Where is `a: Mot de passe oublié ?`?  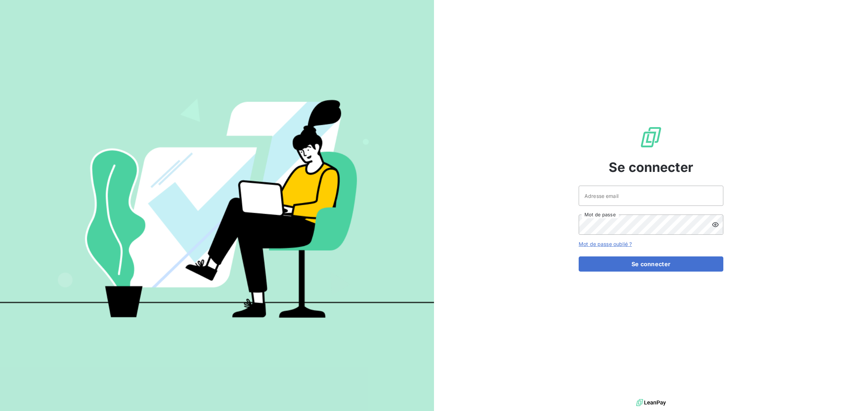 a: Mot de passe oublié ? is located at coordinates (605, 244).